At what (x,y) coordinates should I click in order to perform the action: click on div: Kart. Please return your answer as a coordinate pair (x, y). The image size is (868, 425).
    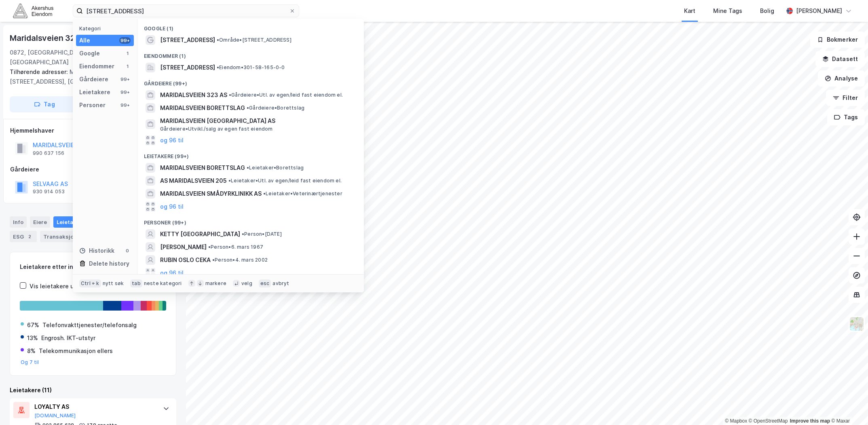
    Looking at the image, I should click on (690, 11).